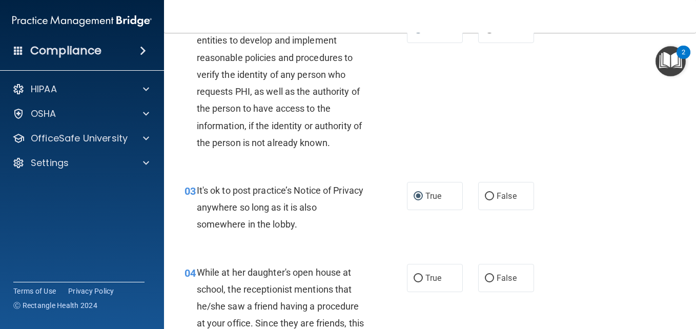 This screenshot has height=329, width=696. Describe the element at coordinates (91, 291) in the screenshot. I see `a: Privacy Policy` at that location.